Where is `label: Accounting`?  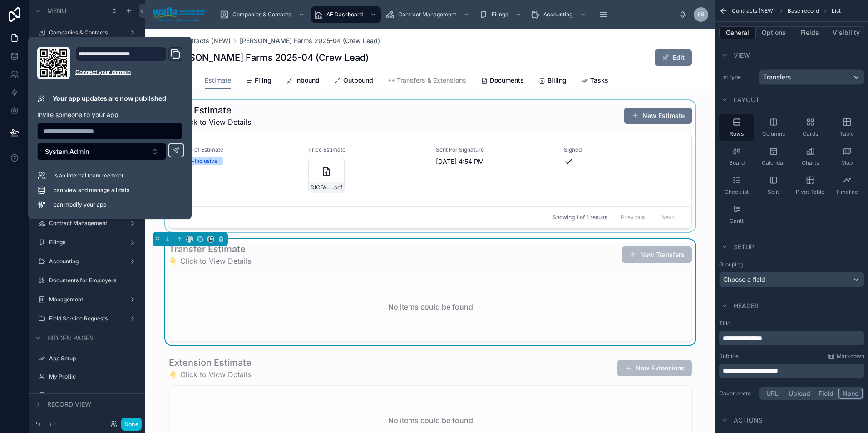 label: Accounting is located at coordinates (87, 261).